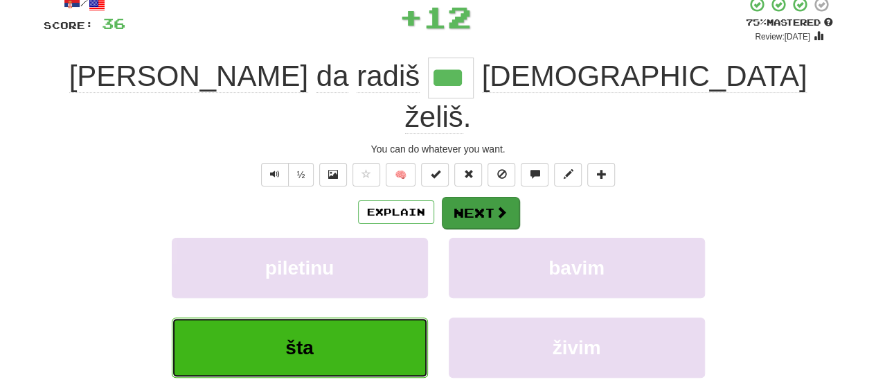 This screenshot has height=382, width=876. Describe the element at coordinates (396, 212) in the screenshot. I see `button: Explain` at that location.